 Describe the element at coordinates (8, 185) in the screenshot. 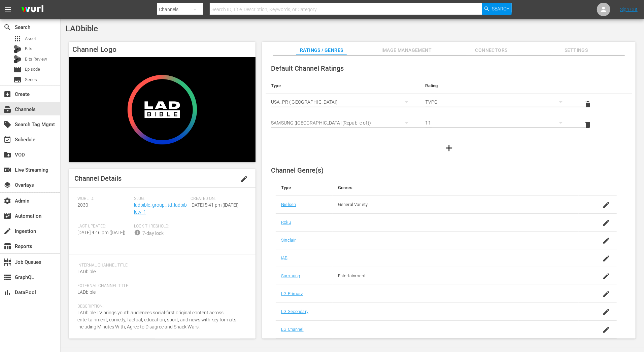

I see `span: Overlays` at that location.